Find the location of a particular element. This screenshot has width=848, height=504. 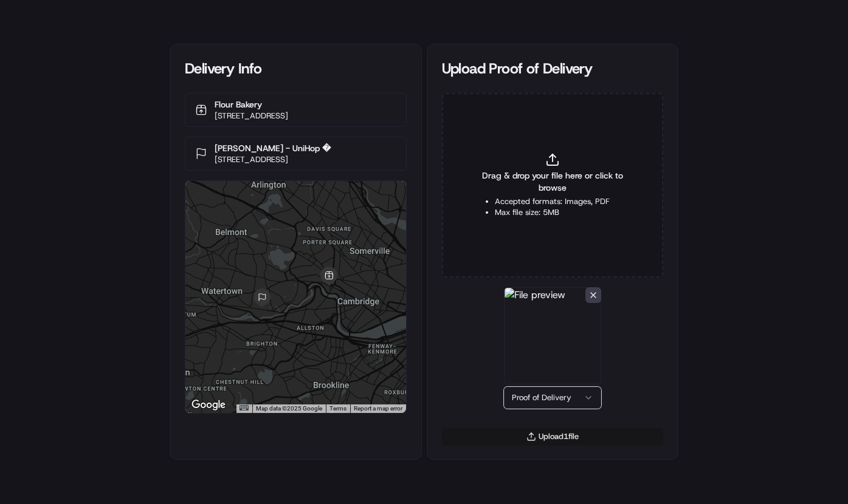

div: Delivery Info is located at coordinates (296, 69).